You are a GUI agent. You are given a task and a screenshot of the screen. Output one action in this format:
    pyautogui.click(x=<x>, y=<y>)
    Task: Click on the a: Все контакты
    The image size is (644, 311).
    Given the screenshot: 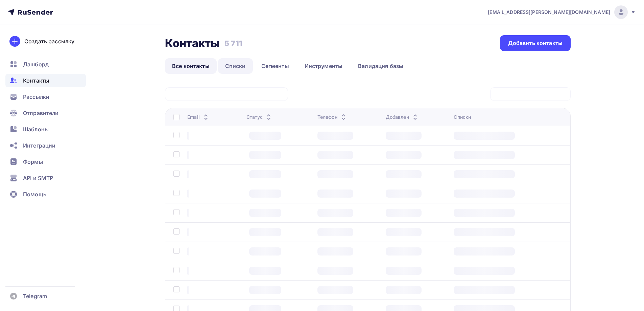 What is the action you would take?
    pyautogui.click(x=190, y=66)
    